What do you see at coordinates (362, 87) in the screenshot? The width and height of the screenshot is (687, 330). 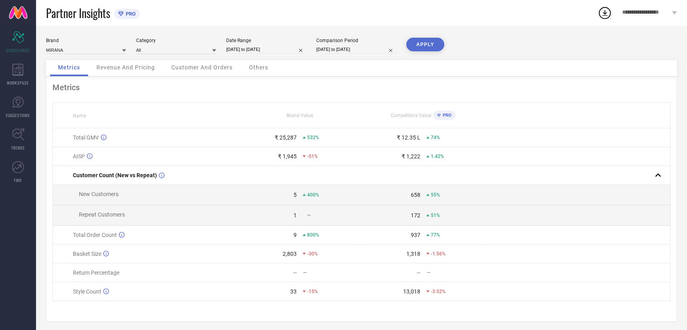 I see `div: Metrics` at bounding box center [362, 87].